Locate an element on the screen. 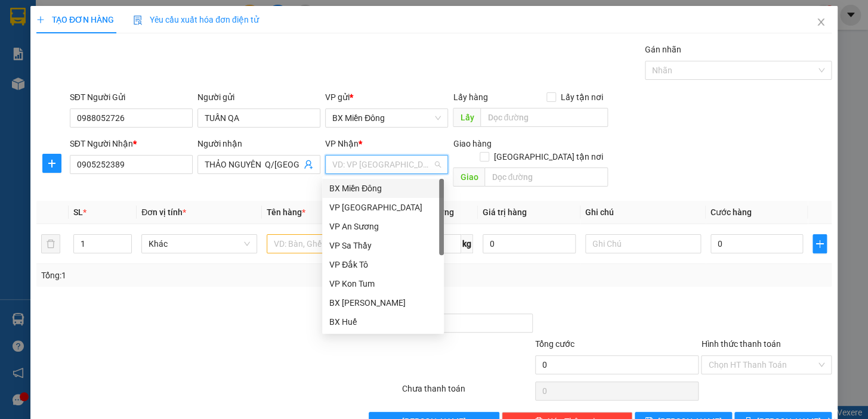 The height and width of the screenshot is (419, 868). div: VP Sa Thầy is located at coordinates (383, 246).